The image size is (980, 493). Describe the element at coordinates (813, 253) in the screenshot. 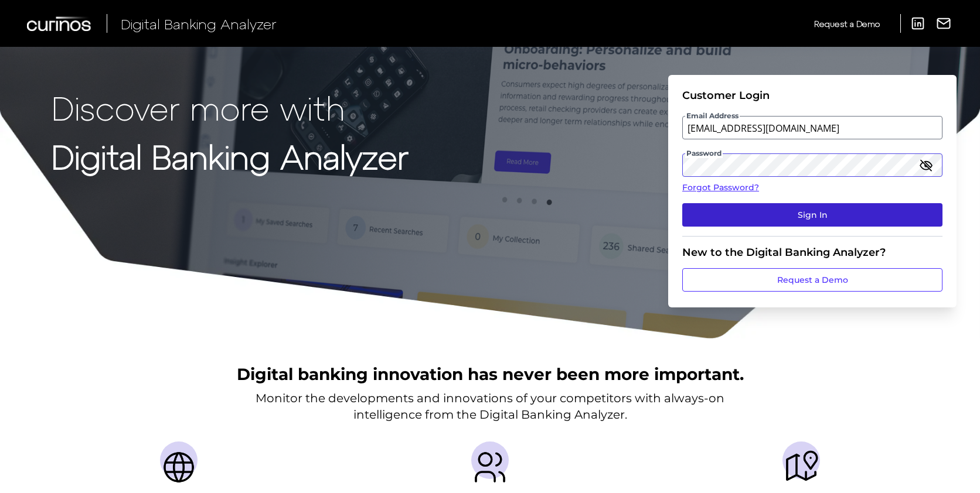

I see `div: New to the Digital Banking Analyzer?` at that location.